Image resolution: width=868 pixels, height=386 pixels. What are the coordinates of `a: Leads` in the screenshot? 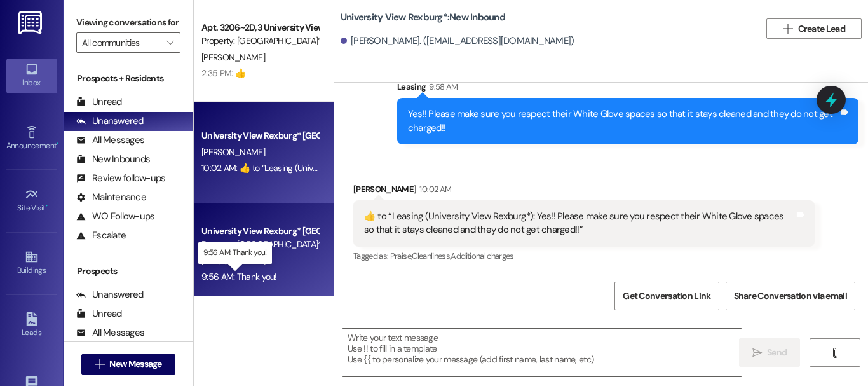 It's located at (32, 326).